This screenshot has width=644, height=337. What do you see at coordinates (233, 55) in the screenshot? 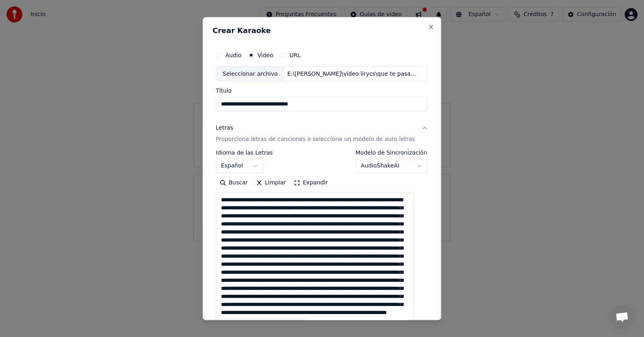
I see `label: Audio` at bounding box center [233, 55].